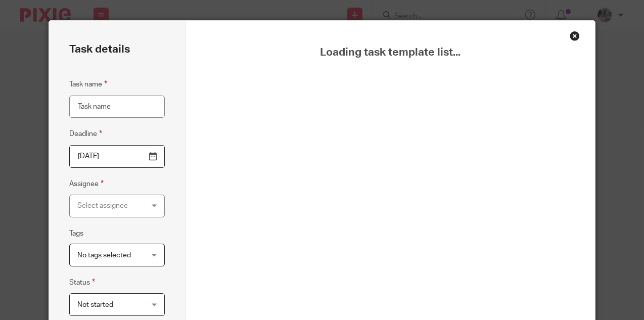  Describe the element at coordinates (104, 255) in the screenshot. I see `span: No tags selected` at that location.